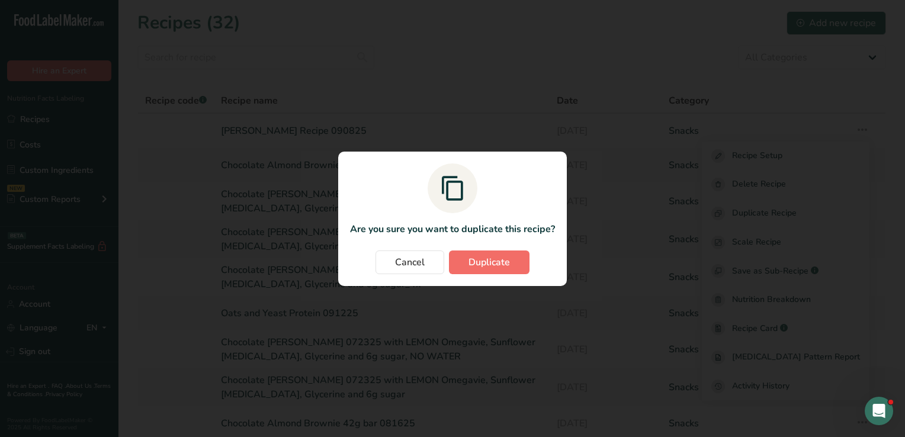  What do you see at coordinates (410, 262) in the screenshot?
I see `span: Cancel` at bounding box center [410, 262].